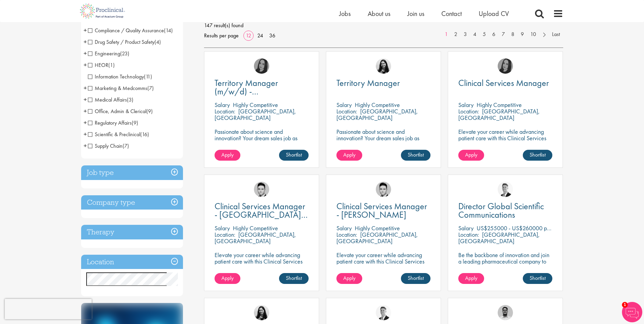 This screenshot has width=644, height=324. Describe the element at coordinates (383, 83) in the screenshot. I see `a: Territory Manager` at that location.